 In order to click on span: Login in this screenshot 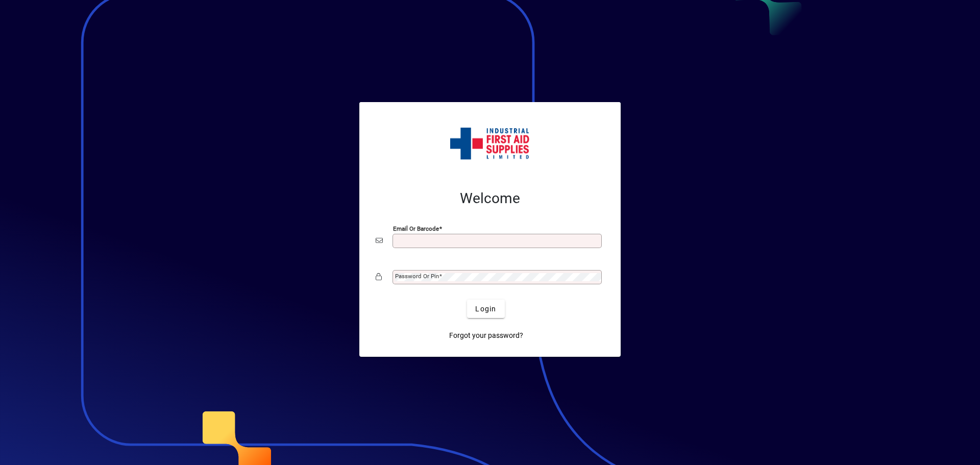, I will do `click(485, 309)`.